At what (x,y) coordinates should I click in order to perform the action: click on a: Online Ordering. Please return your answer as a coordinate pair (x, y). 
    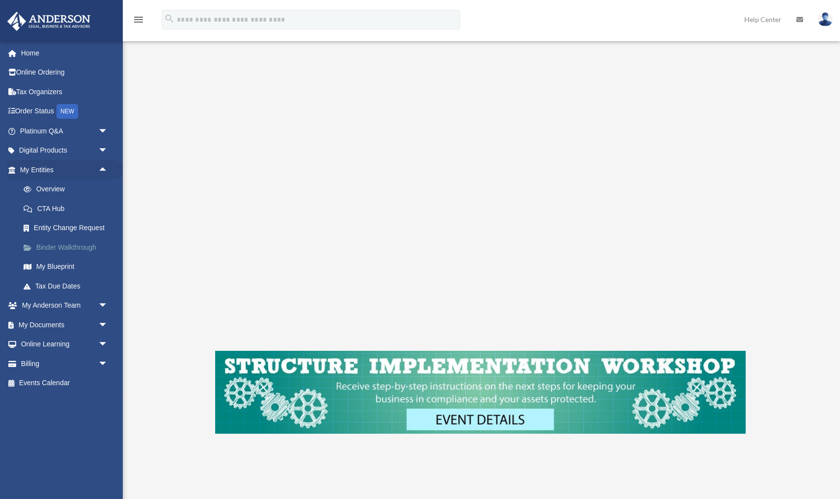
    Looking at the image, I should click on (65, 73).